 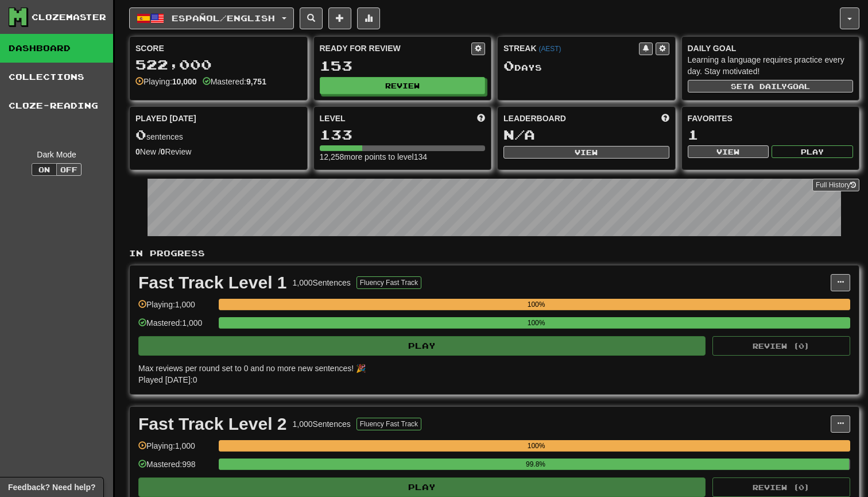 I want to click on strong: 10,000, so click(x=184, y=82).